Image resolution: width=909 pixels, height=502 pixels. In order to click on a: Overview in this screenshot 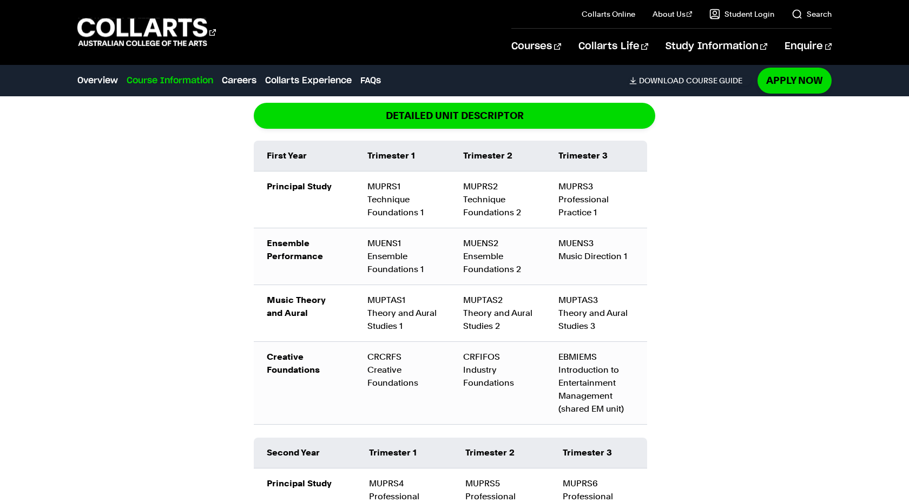, I will do `click(97, 81)`.